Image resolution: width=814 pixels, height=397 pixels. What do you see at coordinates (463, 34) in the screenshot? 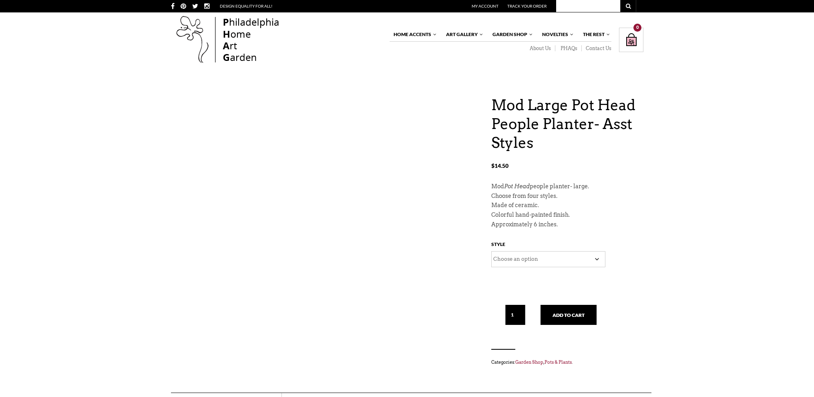
I see `a: Art Gallery` at bounding box center [463, 34].